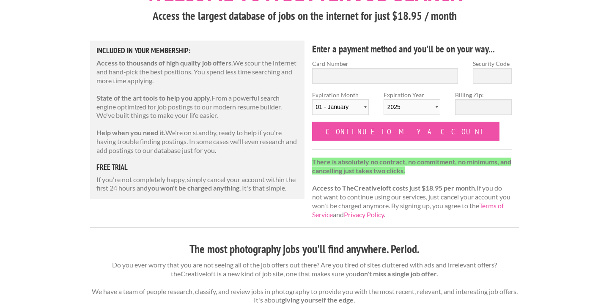 The height and width of the screenshot is (308, 609). What do you see at coordinates (197, 142) in the screenshot?
I see `p: We're on standby, ready to help if you're having trouble finding postings. In some cases we'll ev...` at bounding box center [197, 142].